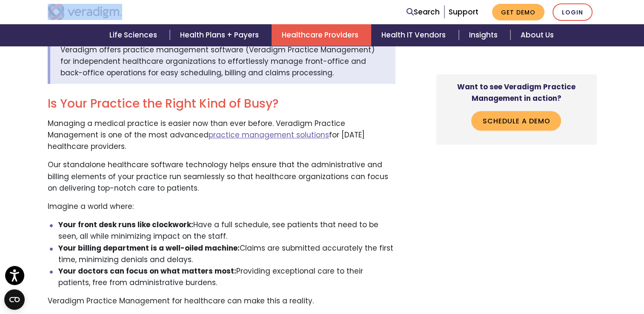 This screenshot has height=314, width=644. Describe the element at coordinates (221, 135) in the screenshot. I see `p: Managing a medical practice is easier now than ever before. Veradigm Practice Management is one o...` at that location.